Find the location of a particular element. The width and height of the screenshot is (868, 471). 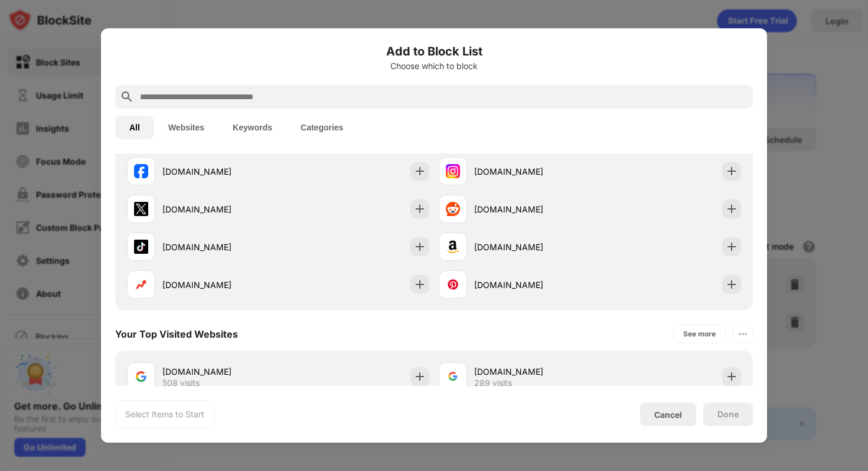

div: Select Items to Start is located at coordinates (165, 414).